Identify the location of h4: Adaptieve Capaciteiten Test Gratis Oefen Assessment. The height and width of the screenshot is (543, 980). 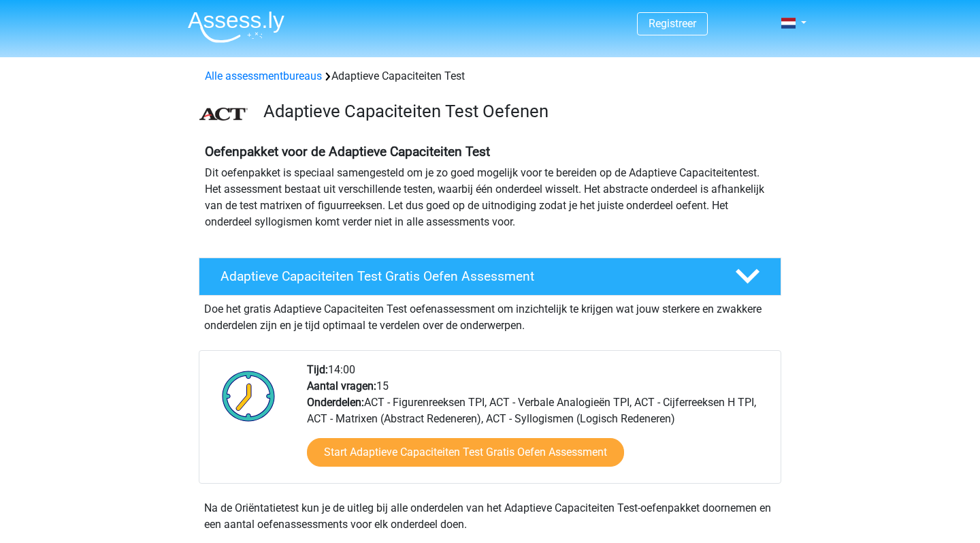
(467, 276).